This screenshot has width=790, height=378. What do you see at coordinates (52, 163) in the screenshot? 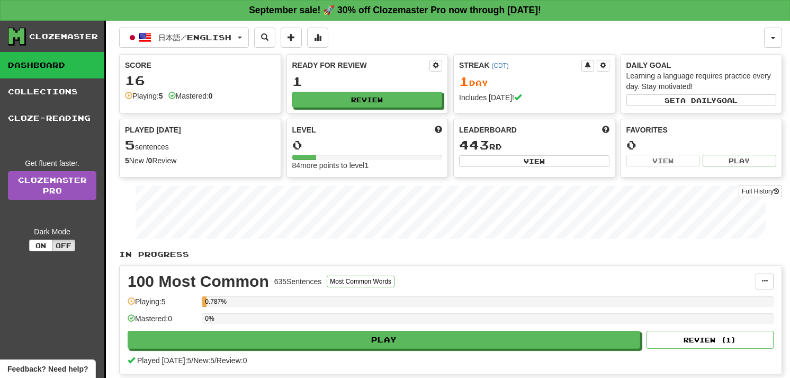
I see `div: Get fluent faster.` at bounding box center [52, 163].